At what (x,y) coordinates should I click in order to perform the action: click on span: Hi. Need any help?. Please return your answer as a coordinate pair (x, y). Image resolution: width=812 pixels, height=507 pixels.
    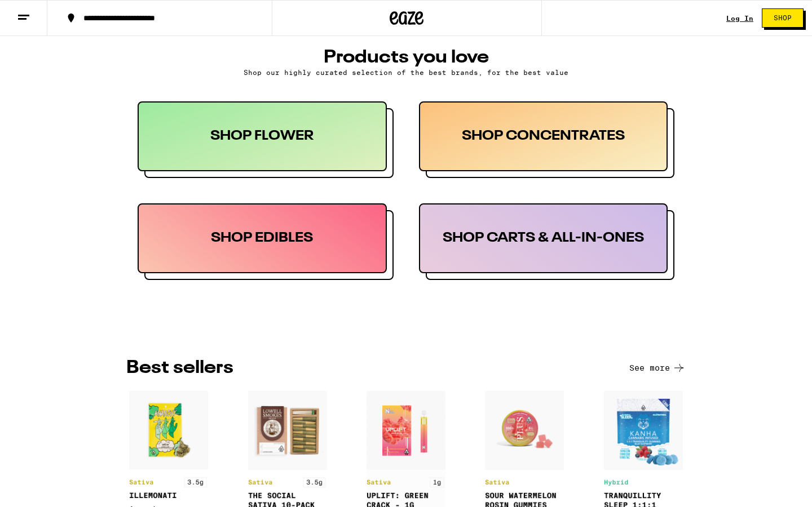
    Looking at the image, I should click on (44, 12).